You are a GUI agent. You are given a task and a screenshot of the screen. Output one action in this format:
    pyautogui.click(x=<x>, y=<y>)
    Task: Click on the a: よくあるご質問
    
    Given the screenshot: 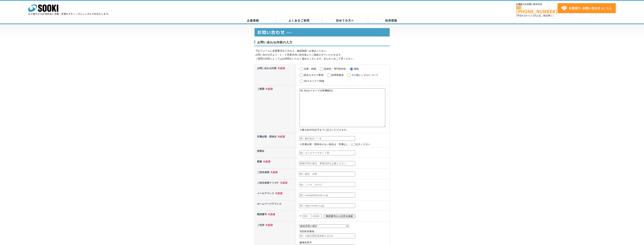 What is the action you would take?
    pyautogui.click(x=299, y=21)
    